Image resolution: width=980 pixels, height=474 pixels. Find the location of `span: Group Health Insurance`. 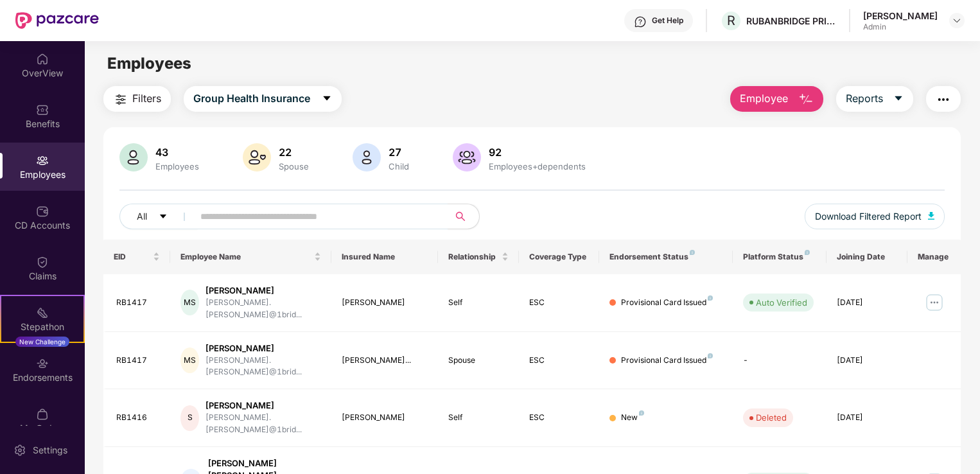

span: Group Health Insurance is located at coordinates (252, 99).